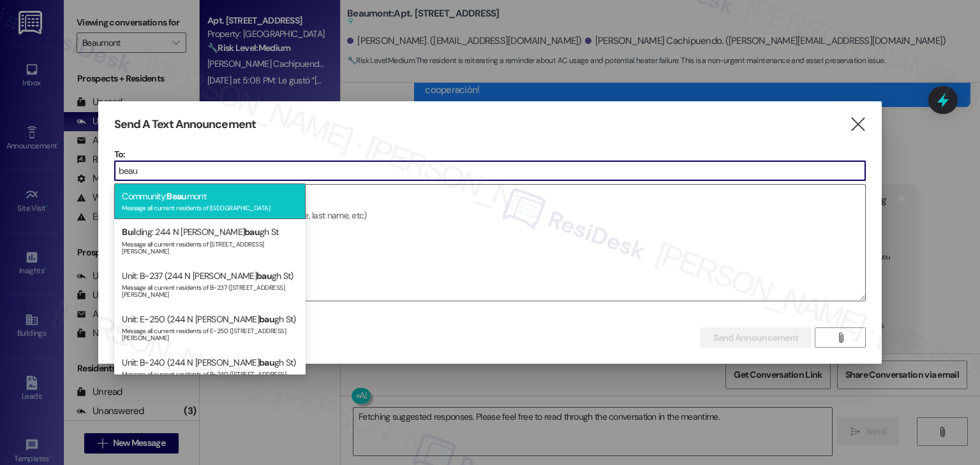 This screenshot has width=980, height=465. Describe the element at coordinates (490, 154) in the screenshot. I see `p: To:` at that location.